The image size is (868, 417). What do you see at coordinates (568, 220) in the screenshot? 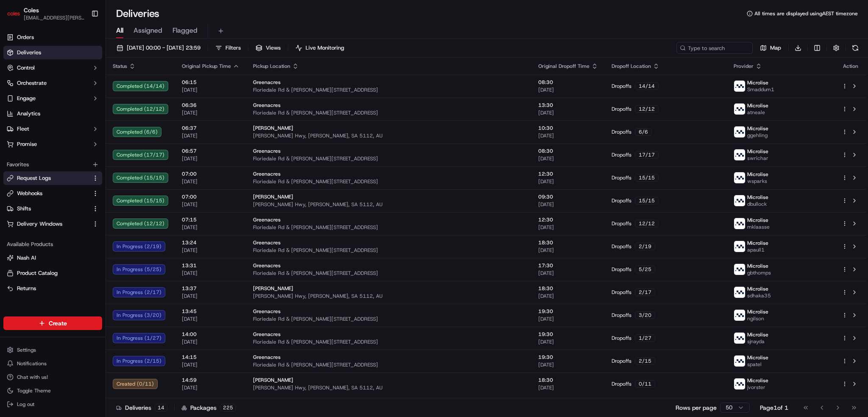
I see `span: 12:30` at bounding box center [568, 220].